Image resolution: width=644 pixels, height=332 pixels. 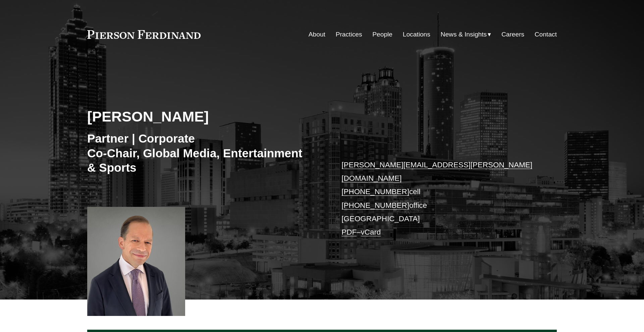 What do you see at coordinates (382, 34) in the screenshot?
I see `a: People` at bounding box center [382, 34].